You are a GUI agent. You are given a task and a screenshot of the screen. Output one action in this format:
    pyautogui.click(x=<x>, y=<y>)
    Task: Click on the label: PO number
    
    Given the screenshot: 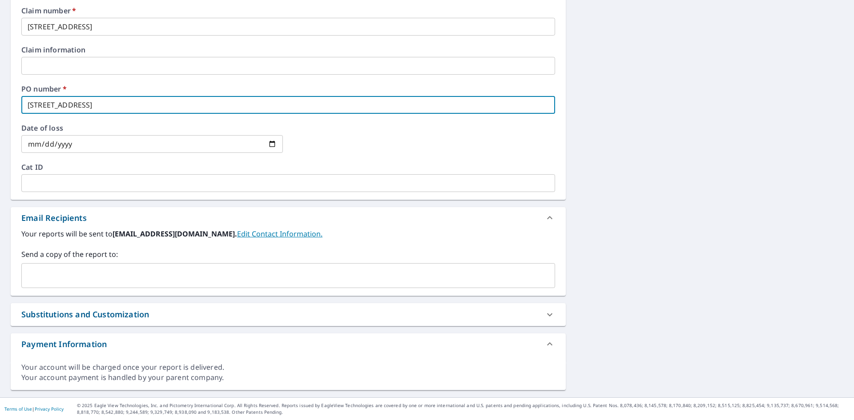 What is the action you would take?
    pyautogui.click(x=288, y=89)
    